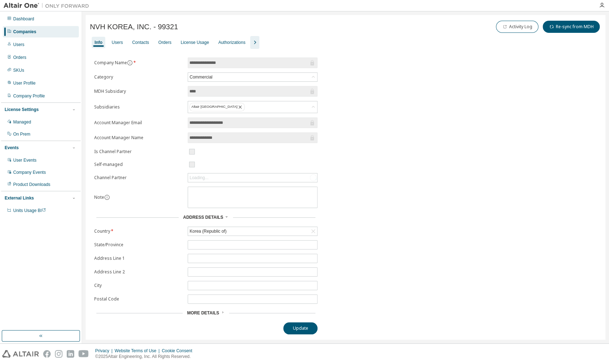  What do you see at coordinates (22, 134) in the screenshot?
I see `div: On Prem` at bounding box center [22, 134].